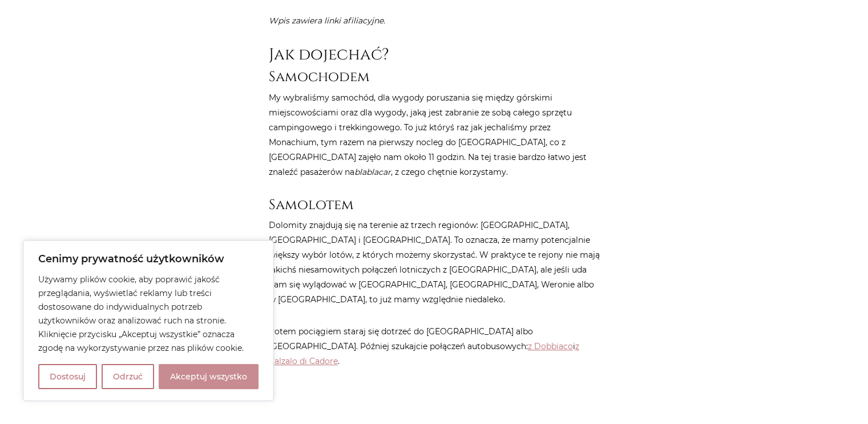 This screenshot has height=424, width=868. Describe the element at coordinates (434, 77) in the screenshot. I see `h3: Samochodem` at that location.